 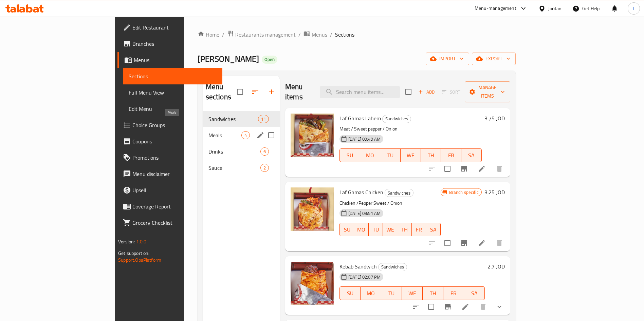 I want to click on button: Manage items, so click(x=488, y=92).